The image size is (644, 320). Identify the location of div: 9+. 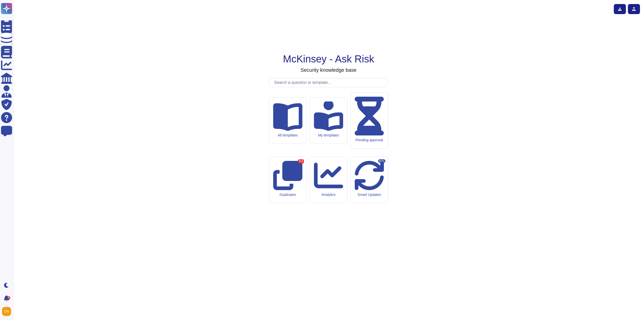
(9, 298).